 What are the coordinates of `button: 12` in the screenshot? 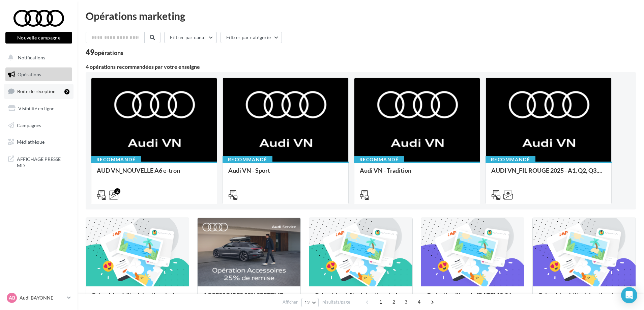 It's located at (310, 303).